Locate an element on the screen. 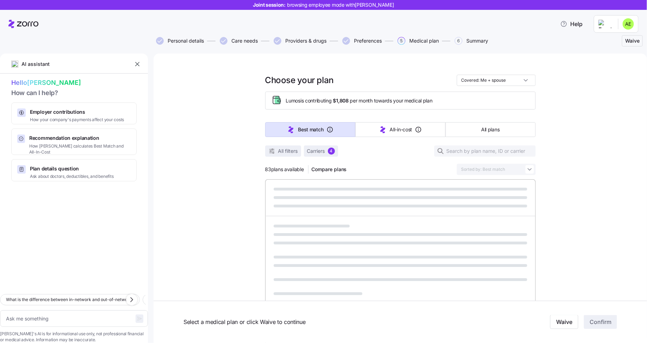  button: Personal details is located at coordinates (180, 41).